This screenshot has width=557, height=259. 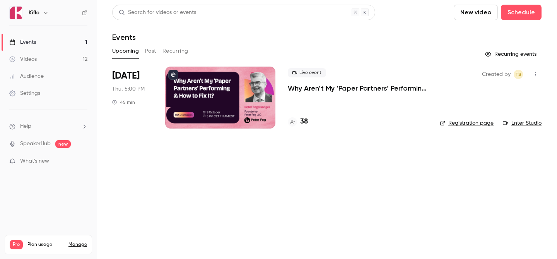 I want to click on div: 45 min, so click(x=123, y=102).